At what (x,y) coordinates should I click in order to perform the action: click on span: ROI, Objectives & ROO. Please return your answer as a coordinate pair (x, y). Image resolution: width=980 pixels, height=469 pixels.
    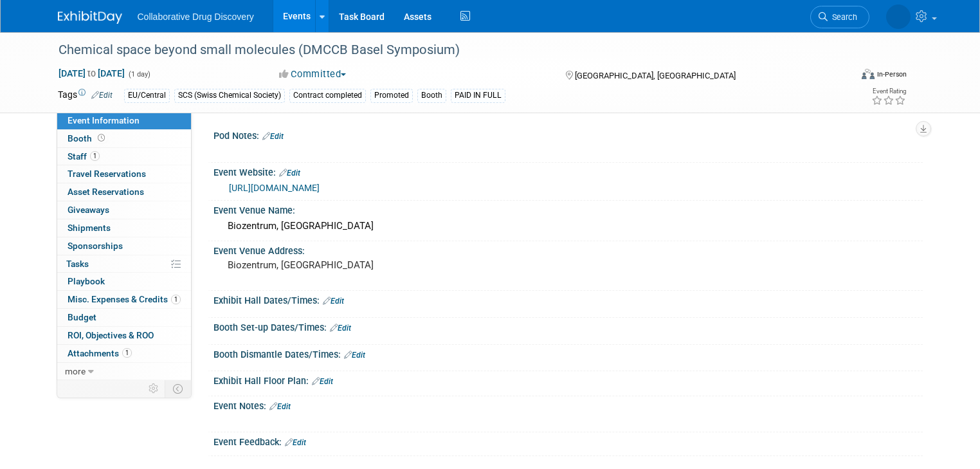
    Looking at the image, I should click on (110, 335).